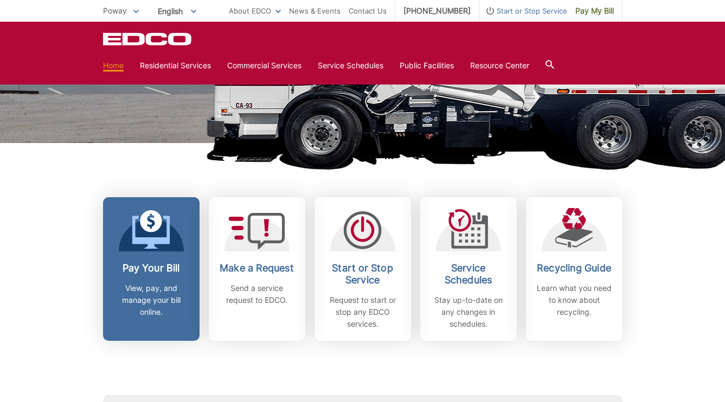  I want to click on a: Service Schedules Stay up-to-date on any changes in schedules., so click(468, 269).